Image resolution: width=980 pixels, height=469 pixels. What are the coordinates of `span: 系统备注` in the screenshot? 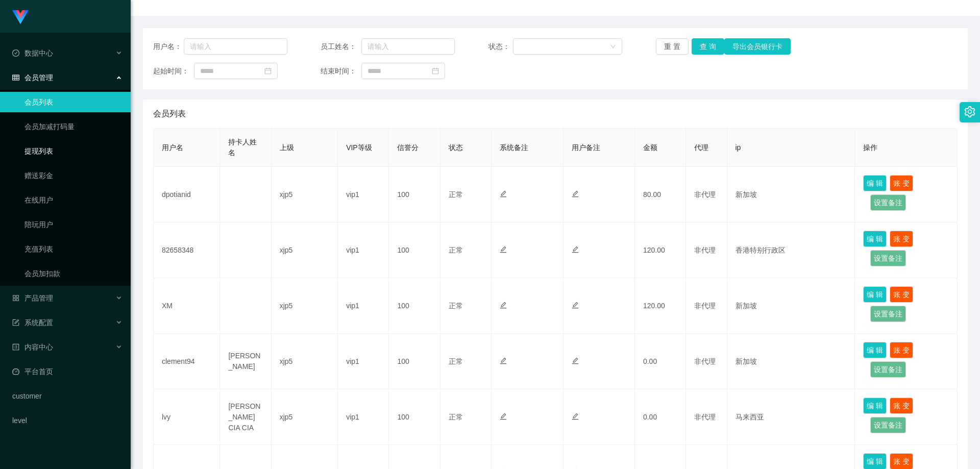 It's located at (514, 147).